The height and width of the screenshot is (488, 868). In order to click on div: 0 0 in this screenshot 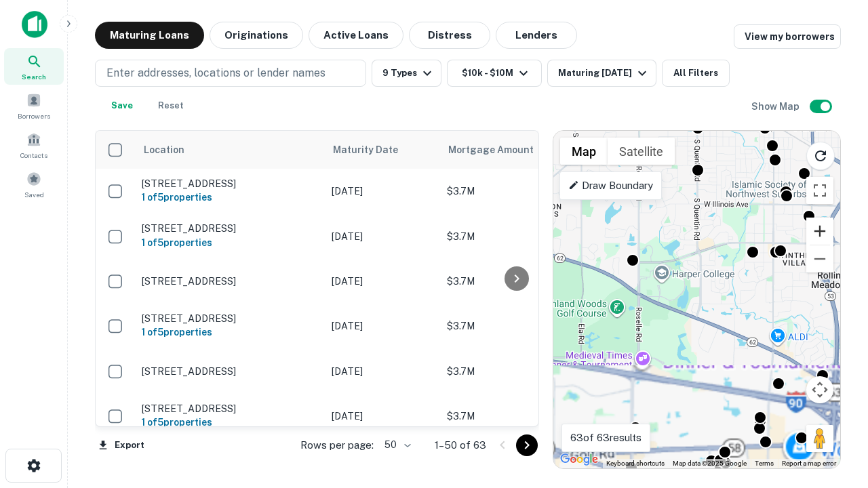, I will do `click(697, 300)`.